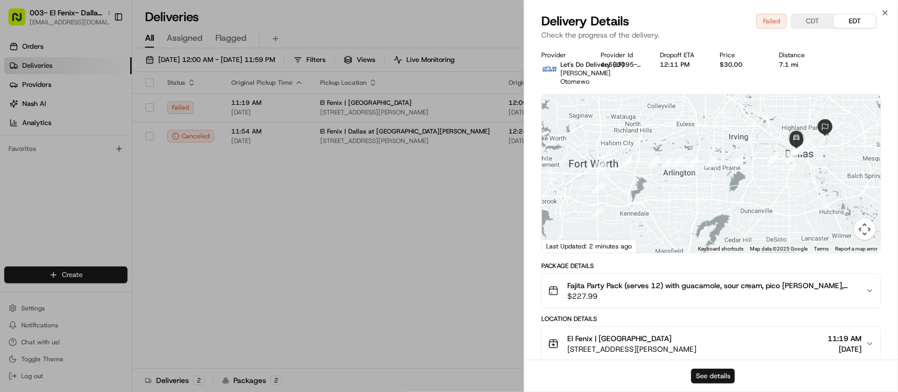 This screenshot has width=898, height=392. Describe the element at coordinates (601, 167) in the screenshot. I see `div: 3` at that location.